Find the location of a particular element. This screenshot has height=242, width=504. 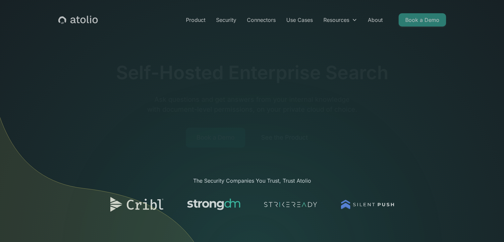

a: Product is located at coordinates (196, 20).